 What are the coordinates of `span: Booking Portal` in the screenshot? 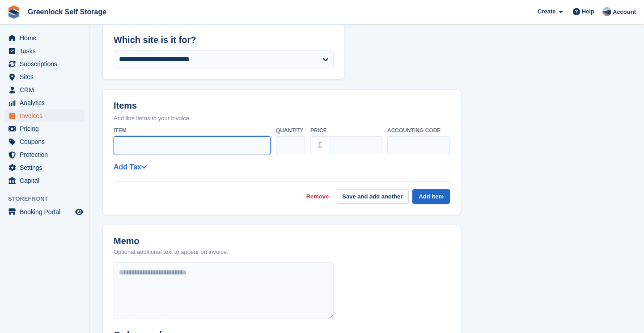 It's located at (46, 212).